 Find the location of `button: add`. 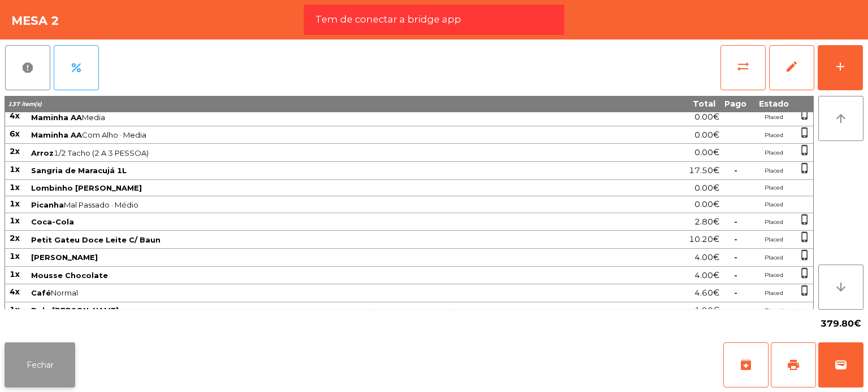

button: add is located at coordinates (840, 68).